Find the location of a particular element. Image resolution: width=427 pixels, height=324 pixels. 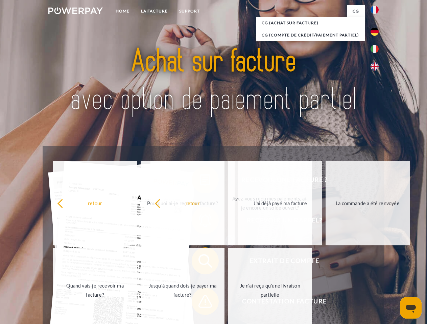

div: J'ai déjà payé ma facture is located at coordinates (280, 203).